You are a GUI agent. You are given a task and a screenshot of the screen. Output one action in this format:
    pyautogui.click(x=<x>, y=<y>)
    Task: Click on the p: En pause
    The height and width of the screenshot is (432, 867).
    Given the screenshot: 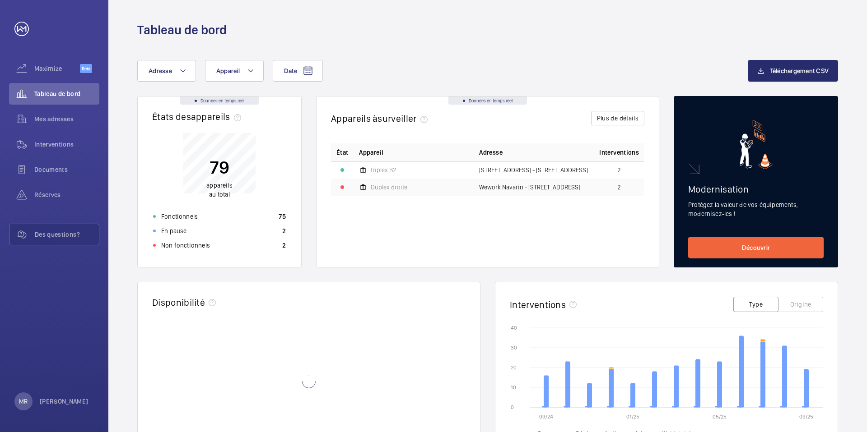 What is the action you would take?
    pyautogui.click(x=174, y=231)
    